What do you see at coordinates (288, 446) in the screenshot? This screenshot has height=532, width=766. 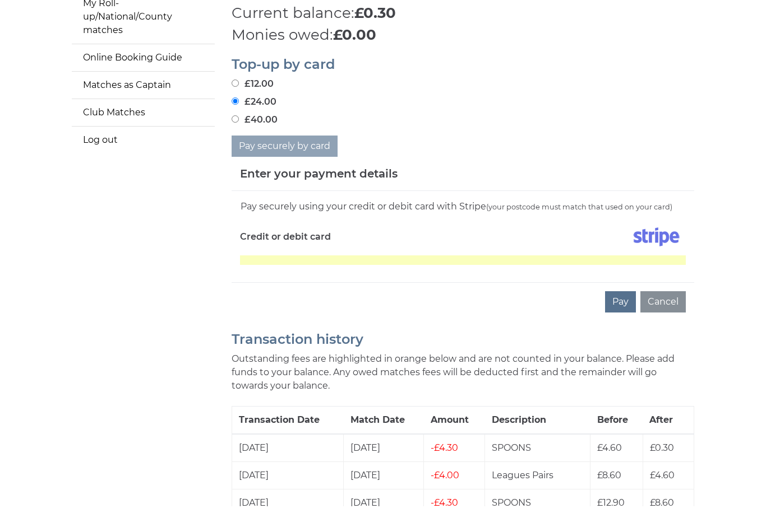 I see `th: Transaction Date` at bounding box center [288, 446].